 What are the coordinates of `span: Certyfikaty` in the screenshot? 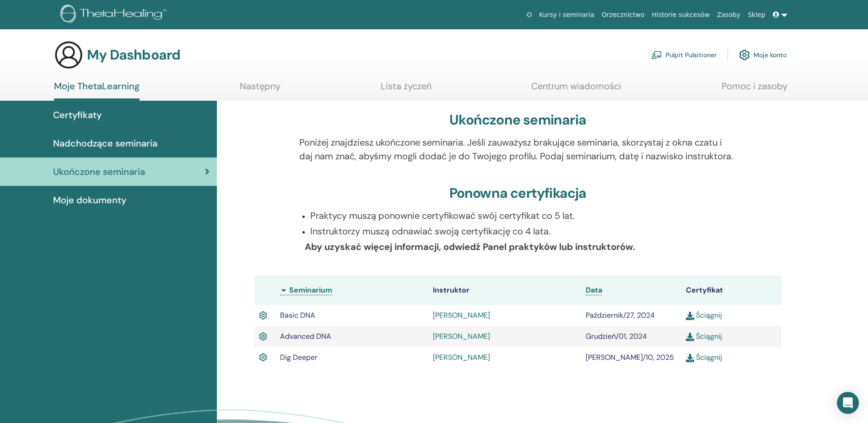 It's located at (77, 115).